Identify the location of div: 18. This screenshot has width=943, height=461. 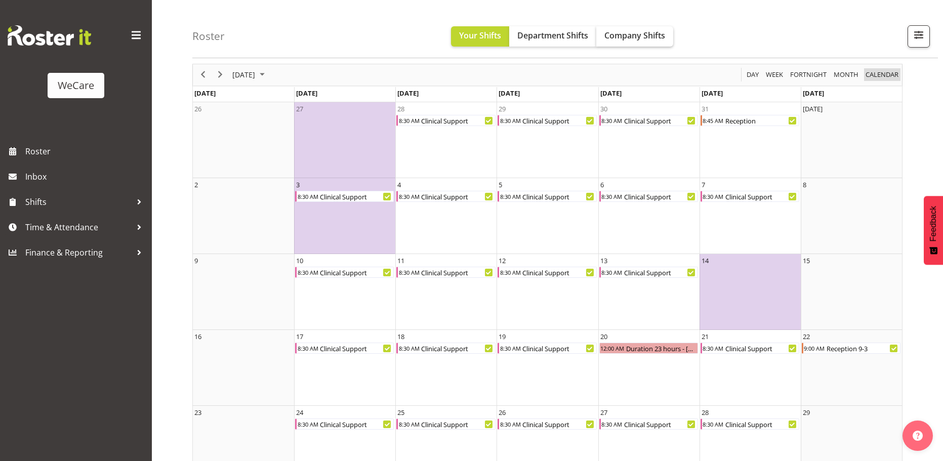
(401, 337).